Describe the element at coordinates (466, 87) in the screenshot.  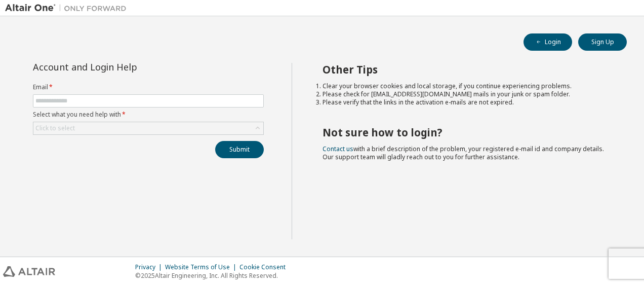
I see `li: Clear your browser cookies and local storage, if you continue experiencing problems.` at that location.